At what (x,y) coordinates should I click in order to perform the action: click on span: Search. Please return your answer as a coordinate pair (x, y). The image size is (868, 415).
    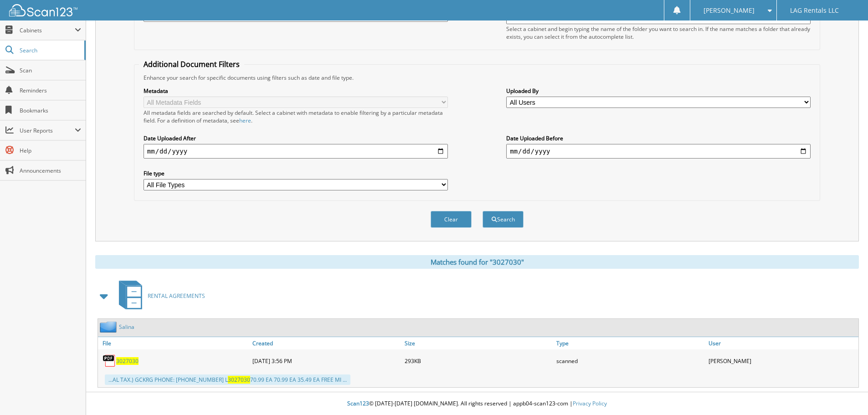
    Looking at the image, I should click on (50, 50).